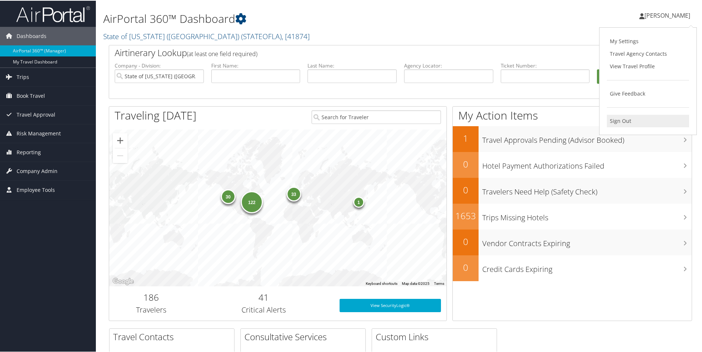  Describe the element at coordinates (359, 201) in the screenshot. I see `div: 1` at that location.